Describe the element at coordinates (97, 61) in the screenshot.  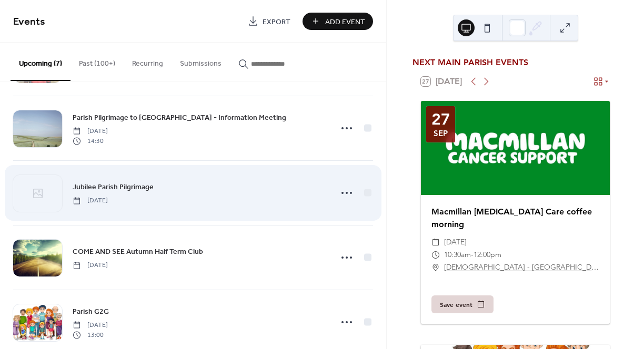
I see `button: Past (100+)` at that location.